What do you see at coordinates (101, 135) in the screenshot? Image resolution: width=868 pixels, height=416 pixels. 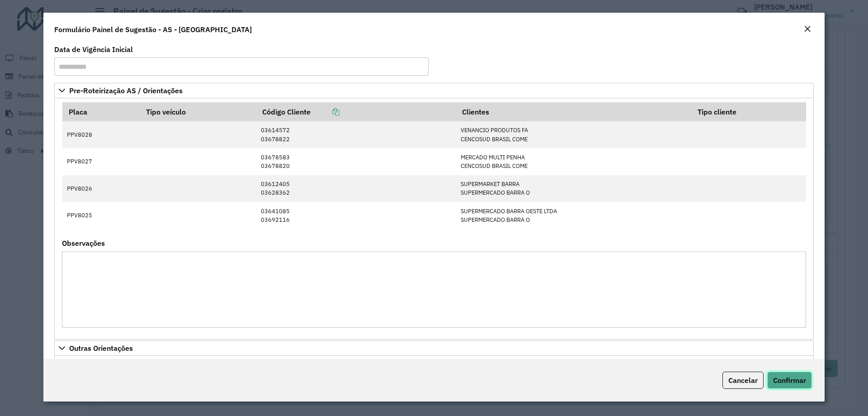 I see `td: PPV8028` at bounding box center [101, 135].